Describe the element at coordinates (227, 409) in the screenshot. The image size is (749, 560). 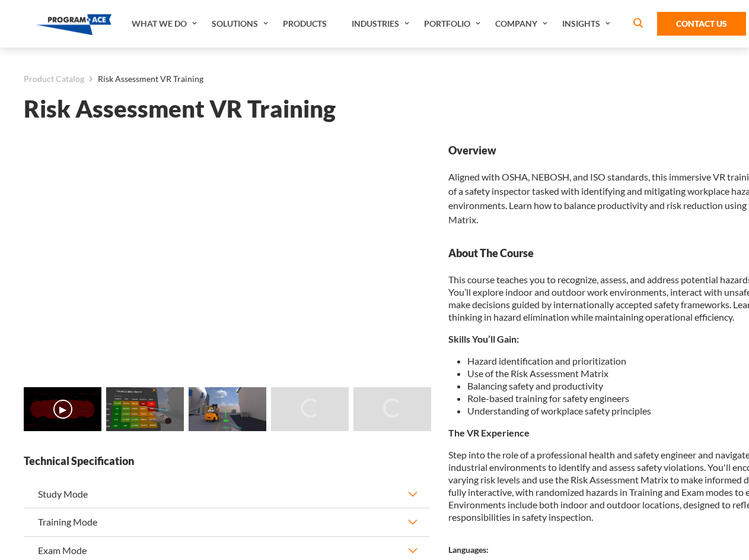
I see `img: Risk Assessment VR Training - Preview 2` at that location.